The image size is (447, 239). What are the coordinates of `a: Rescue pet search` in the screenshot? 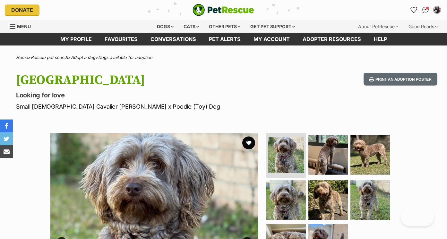 It's located at (49, 57).